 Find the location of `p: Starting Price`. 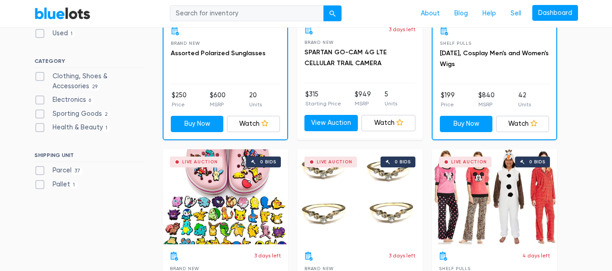

p: Starting Price is located at coordinates (323, 104).